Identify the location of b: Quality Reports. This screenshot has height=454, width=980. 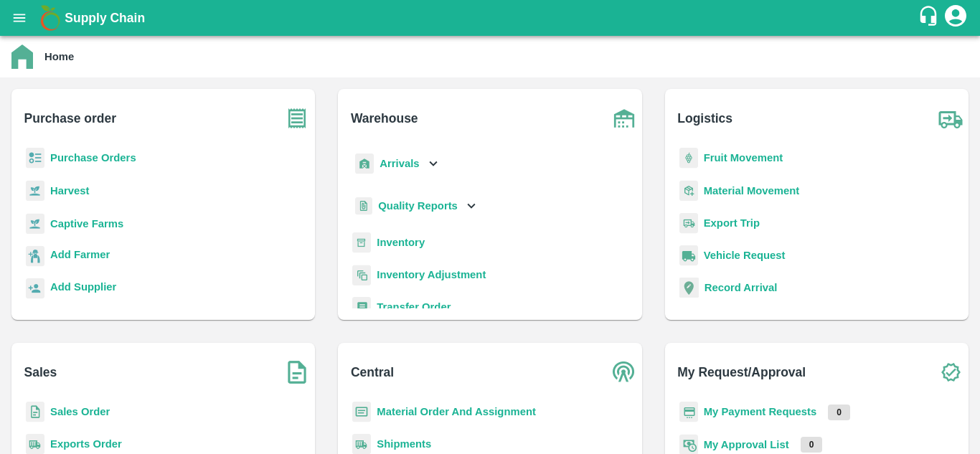
(418, 206).